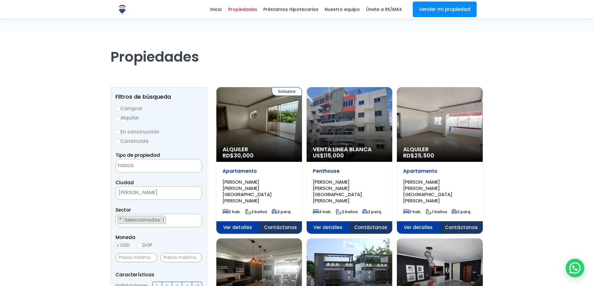  Describe the element at coordinates (159, 118) in the screenshot. I see `label: Alquilar` at that location.